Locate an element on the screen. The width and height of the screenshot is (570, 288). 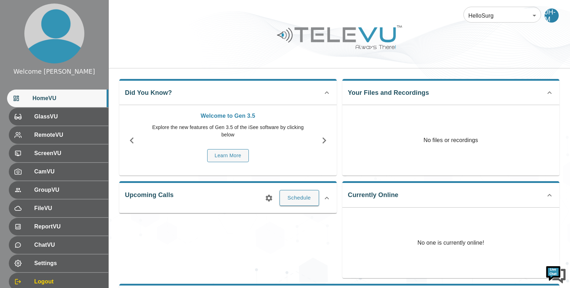
span: ChatVU is located at coordinates (68, 245).